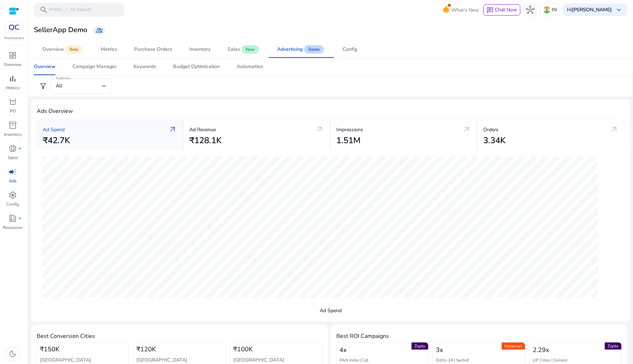  What do you see at coordinates (439, 350) in the screenshot?
I see `span: 3x` at bounding box center [439, 350].